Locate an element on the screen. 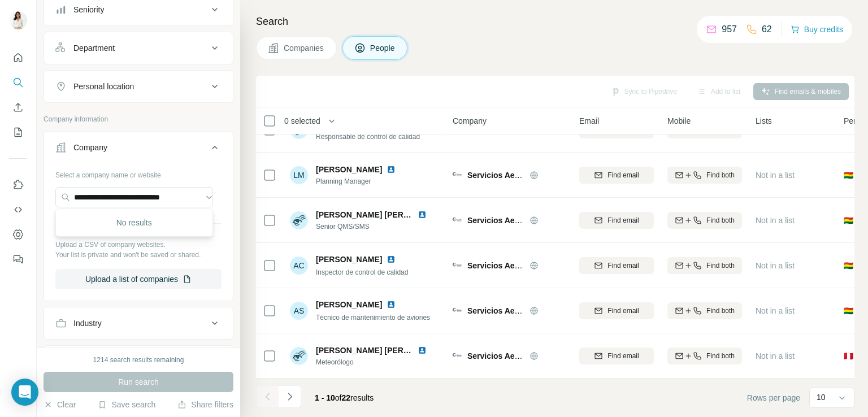  button: Share filters is located at coordinates (205, 405).